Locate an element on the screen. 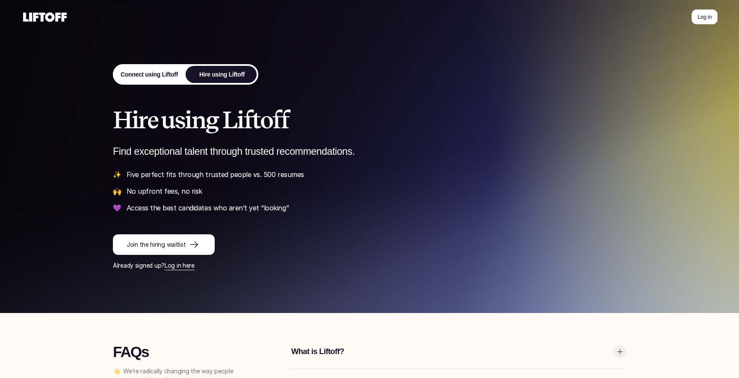  a: Log in here is located at coordinates (180, 266).